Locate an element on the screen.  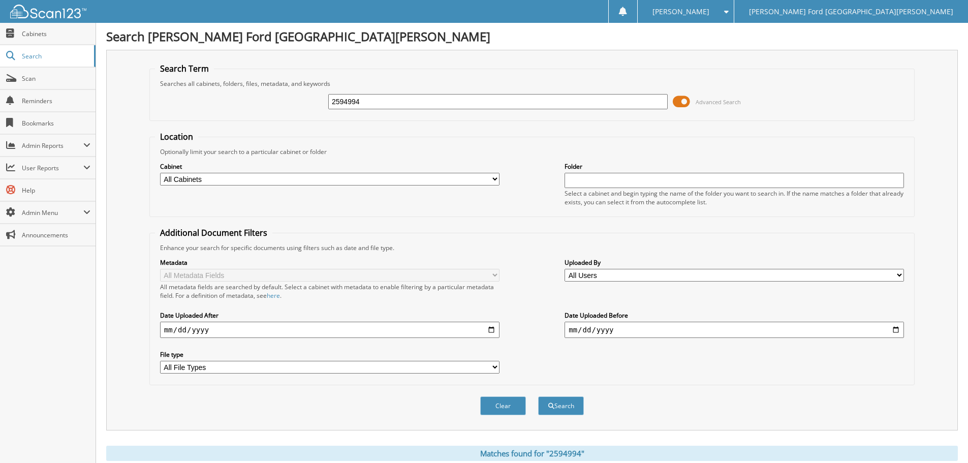
div: Optionally limit your search to a particular cabinet or folder is located at coordinates (532, 151).